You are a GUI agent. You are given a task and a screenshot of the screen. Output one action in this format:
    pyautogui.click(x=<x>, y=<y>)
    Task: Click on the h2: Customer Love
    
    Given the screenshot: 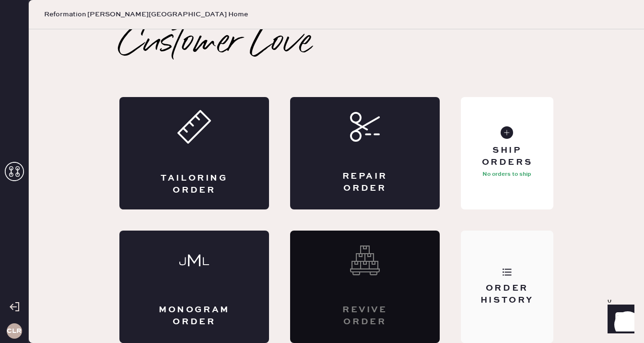 What is the action you would take?
    pyautogui.click(x=215, y=43)
    